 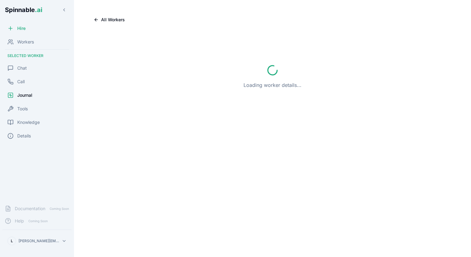 What do you see at coordinates (26, 42) in the screenshot?
I see `span: Workers` at bounding box center [26, 42].